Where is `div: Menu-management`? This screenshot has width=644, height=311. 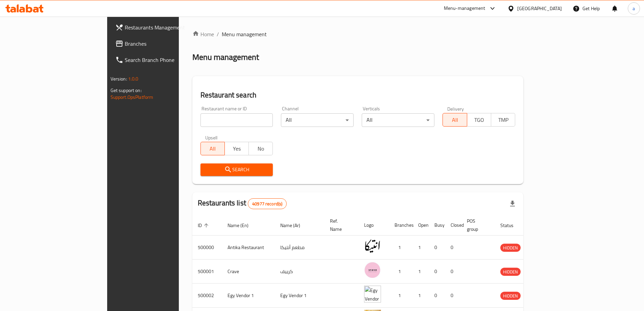
div: Menu-management is located at coordinates (464, 9).